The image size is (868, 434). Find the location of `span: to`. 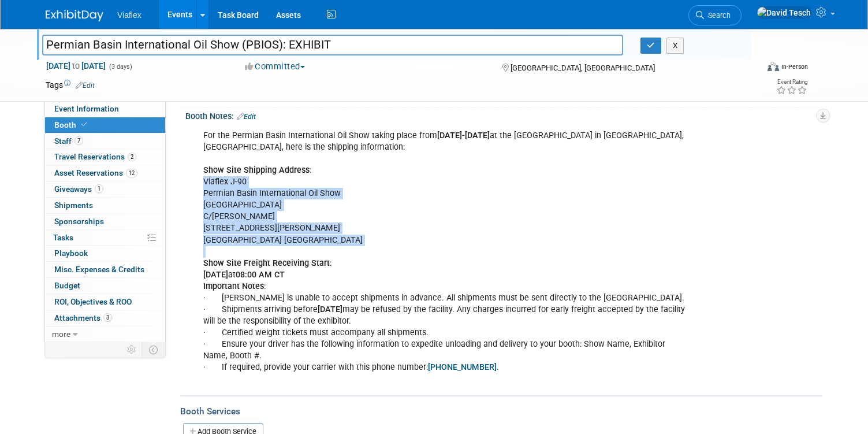

span: to is located at coordinates (76, 66).